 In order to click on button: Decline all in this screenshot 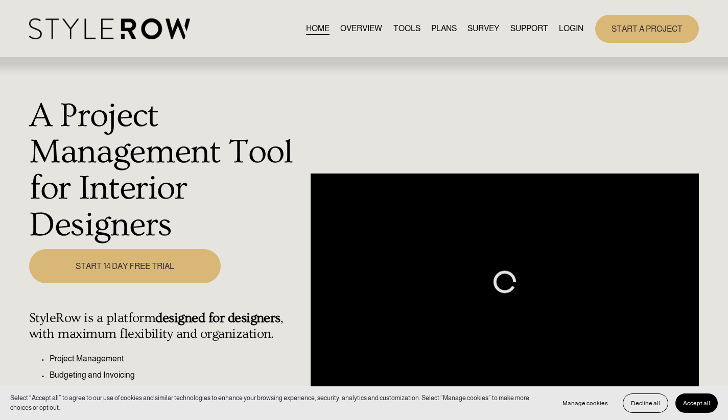, I will do `click(645, 403)`.